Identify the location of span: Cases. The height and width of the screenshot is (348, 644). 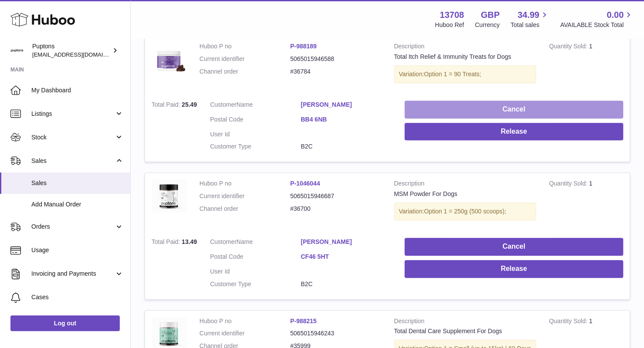
(77, 297).